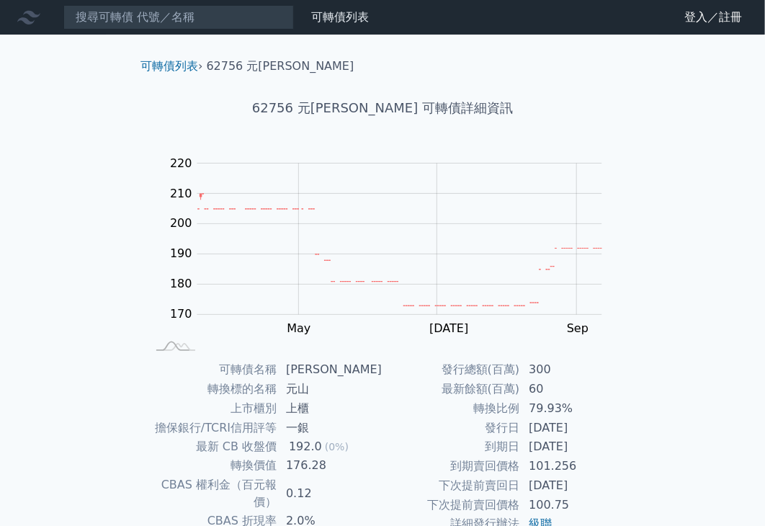 This screenshot has width=765, height=526. I want to click on font: 300, so click(540, 370).